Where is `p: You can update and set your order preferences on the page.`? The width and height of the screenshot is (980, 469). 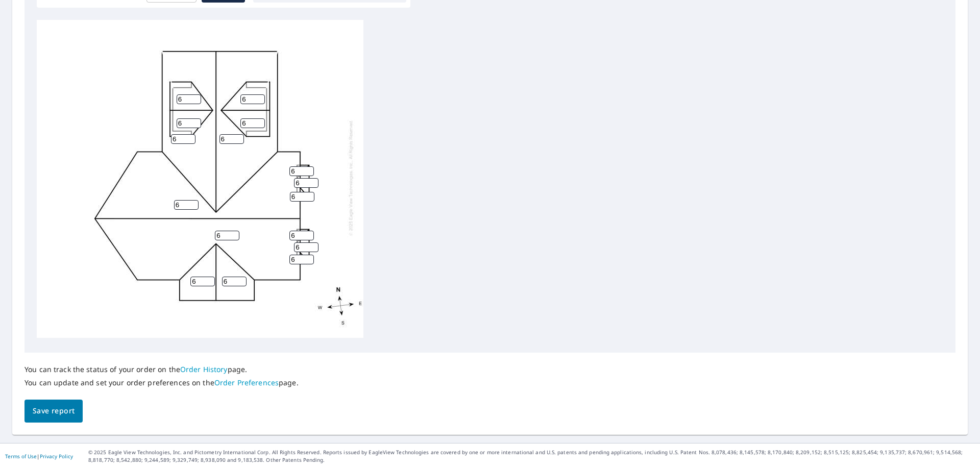
p: You can update and set your order preferences on the page. is located at coordinates (161, 383).